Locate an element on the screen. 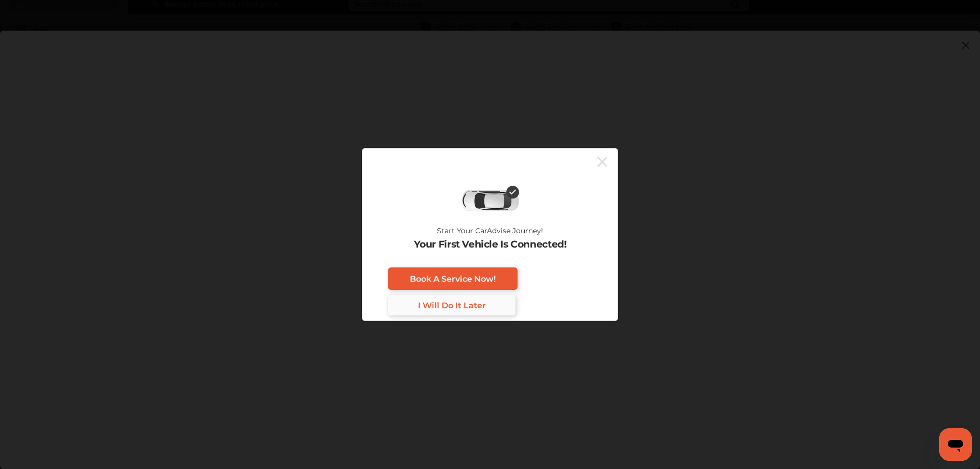 Image resolution: width=980 pixels, height=469 pixels. p: Your First Vehicle Is Connected! is located at coordinates (490, 244).